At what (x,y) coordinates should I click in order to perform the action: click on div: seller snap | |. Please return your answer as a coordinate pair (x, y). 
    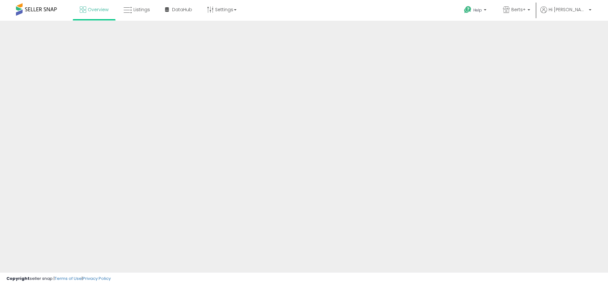
    Looking at the image, I should click on (58, 278).